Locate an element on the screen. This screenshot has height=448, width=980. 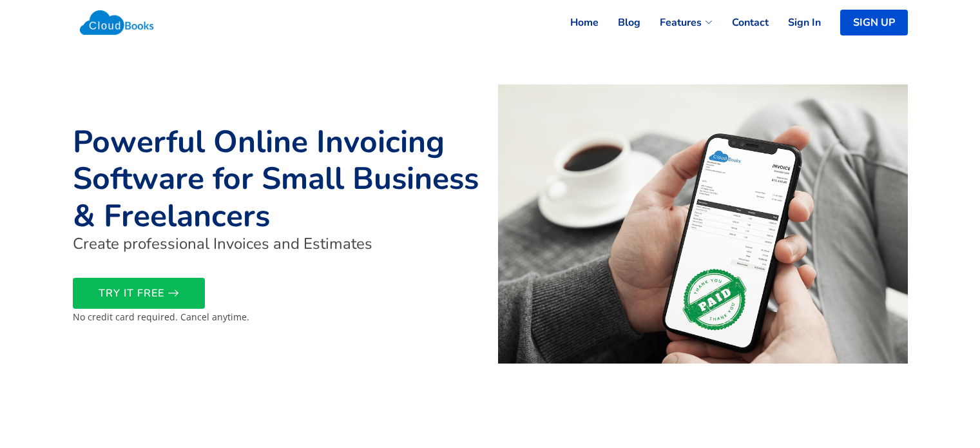
a: Contact is located at coordinates (741, 23).